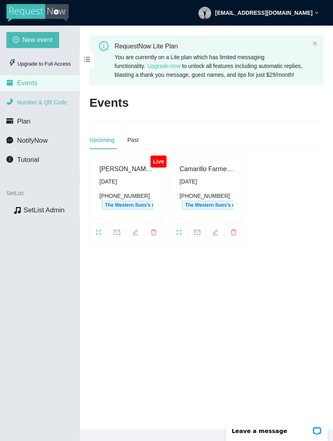 This screenshot has height=441, width=333. What do you see at coordinates (10, 140) in the screenshot?
I see `span: message` at bounding box center [10, 140].